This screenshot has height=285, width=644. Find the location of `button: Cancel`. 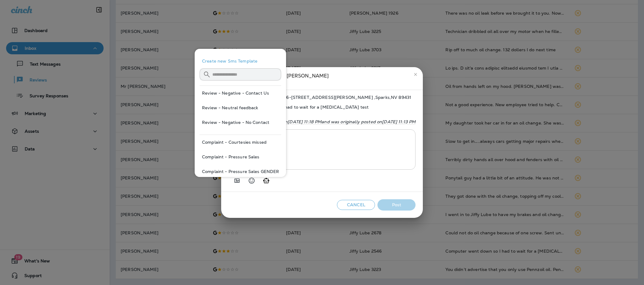

button: Cancel is located at coordinates (356, 205).